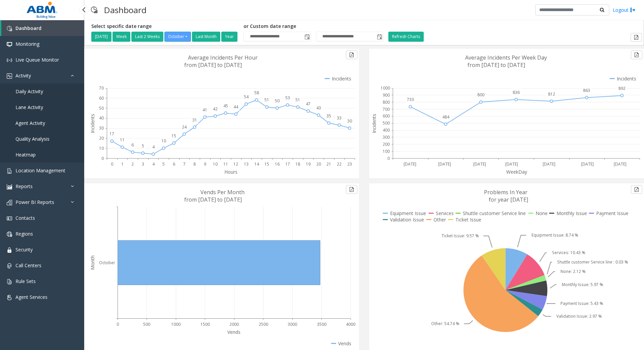 This screenshot has width=644, height=350. I want to click on text: 4000, so click(351, 324).